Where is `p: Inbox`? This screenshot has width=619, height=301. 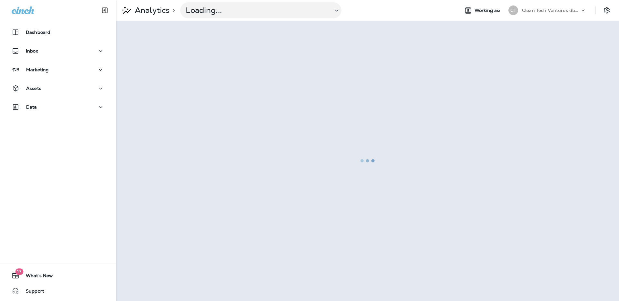 p: Inbox is located at coordinates (32, 51).